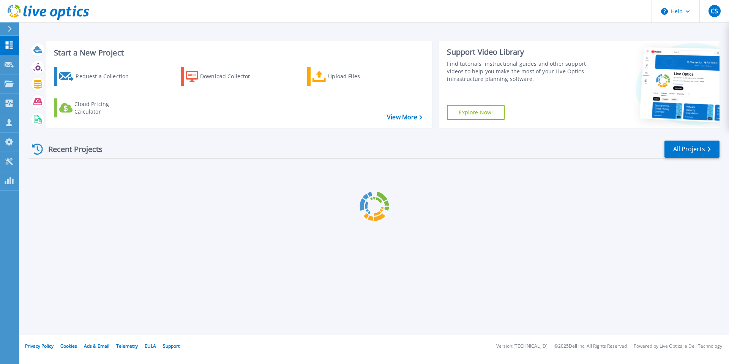  I want to click on a: Telemetry, so click(127, 346).